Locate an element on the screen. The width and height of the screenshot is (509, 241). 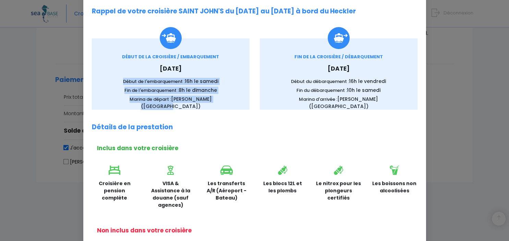
p: Début du débarquement : is located at coordinates (338, 81).